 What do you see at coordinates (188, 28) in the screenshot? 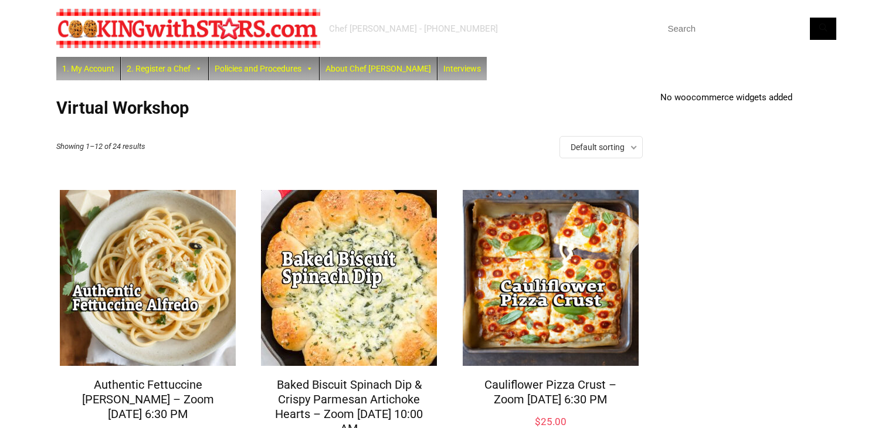
I see `img: Chef Paula's Cooking With Stars` at bounding box center [188, 28].